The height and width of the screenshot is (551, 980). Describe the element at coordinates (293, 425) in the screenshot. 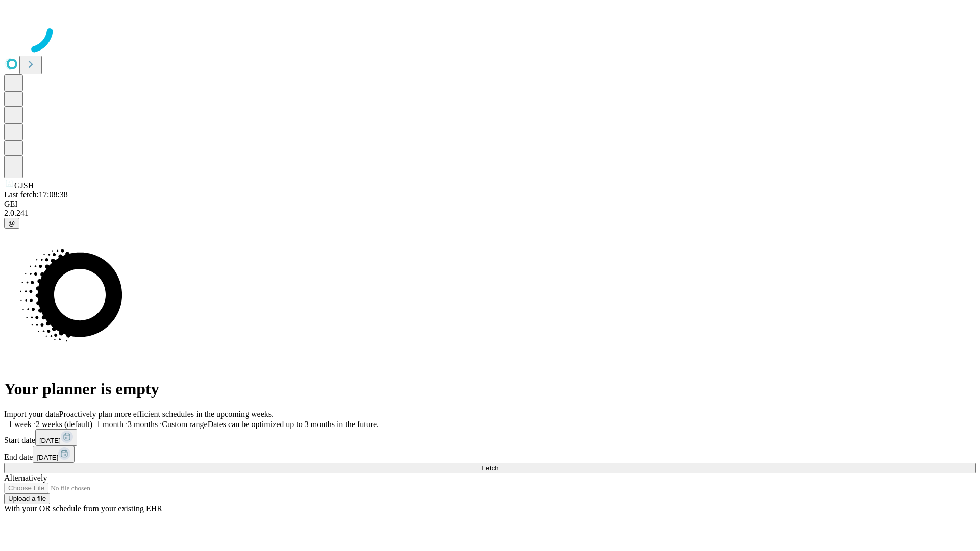

I see `span: Dates can be optimized up to 3 months in the future.` at that location.